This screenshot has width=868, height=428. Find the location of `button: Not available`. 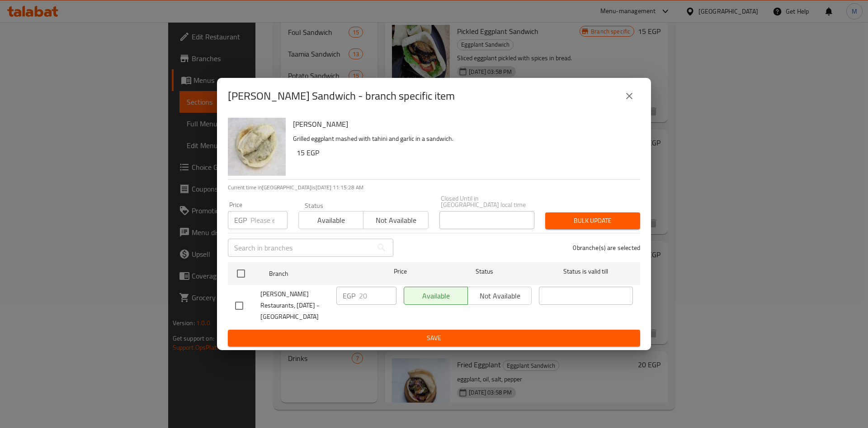

button: Not available is located at coordinates (395, 220).